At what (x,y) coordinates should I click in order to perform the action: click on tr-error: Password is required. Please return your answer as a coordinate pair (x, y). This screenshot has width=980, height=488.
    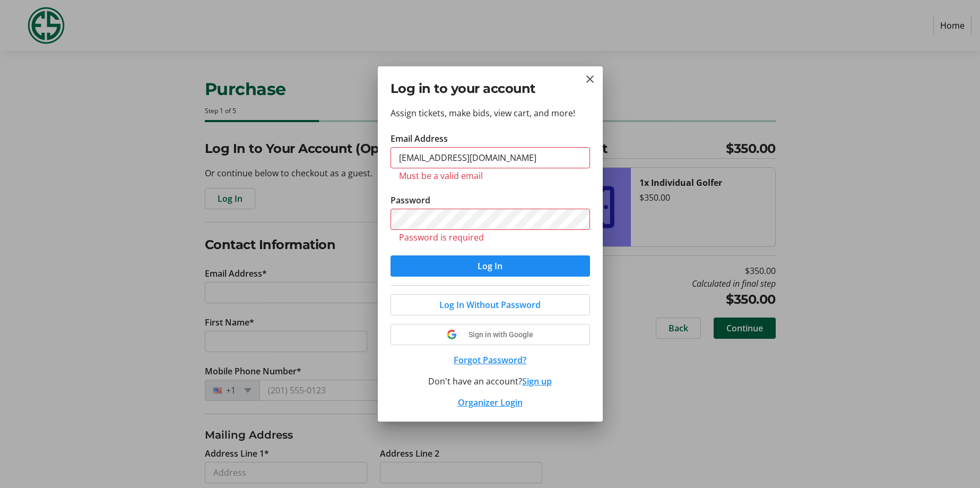
    Looking at the image, I should click on (490, 238).